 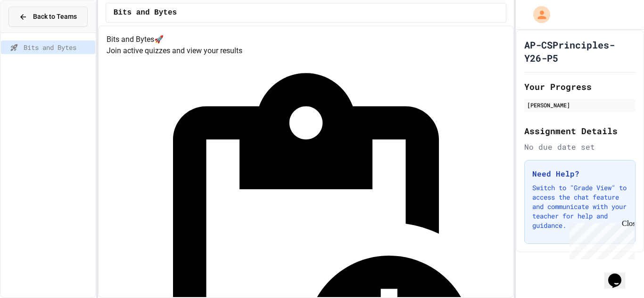 What do you see at coordinates (580, 87) in the screenshot?
I see `h2: Your Progress` at bounding box center [580, 87].